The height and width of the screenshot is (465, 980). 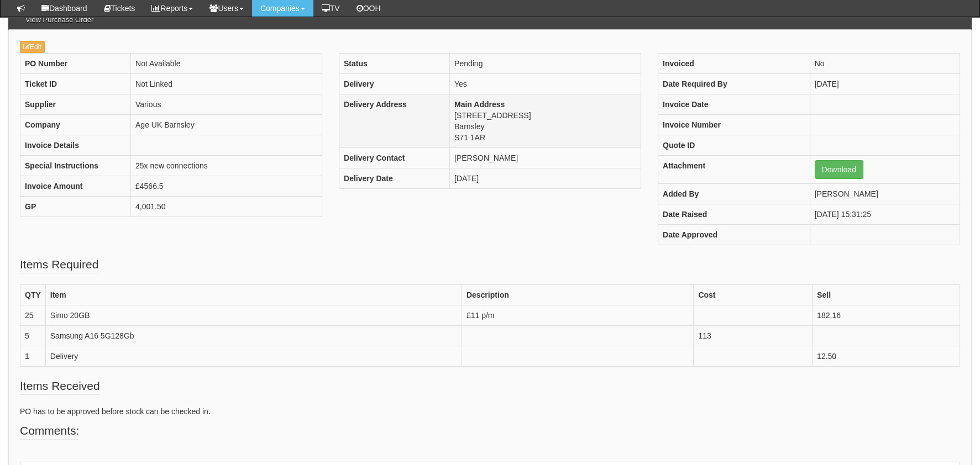 What do you see at coordinates (733, 104) in the screenshot?
I see `th: Invoice Date` at bounding box center [733, 104].